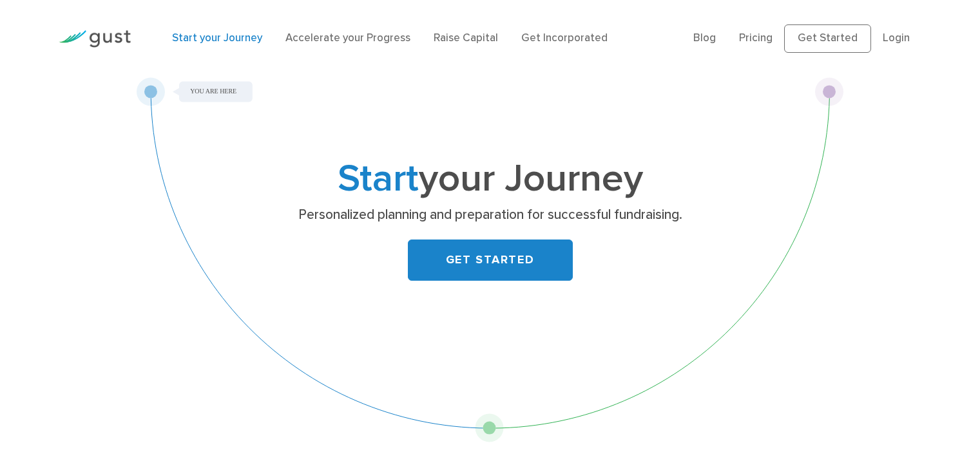 The height and width of the screenshot is (470, 980). What do you see at coordinates (756, 38) in the screenshot?
I see `a: Pricing` at bounding box center [756, 38].